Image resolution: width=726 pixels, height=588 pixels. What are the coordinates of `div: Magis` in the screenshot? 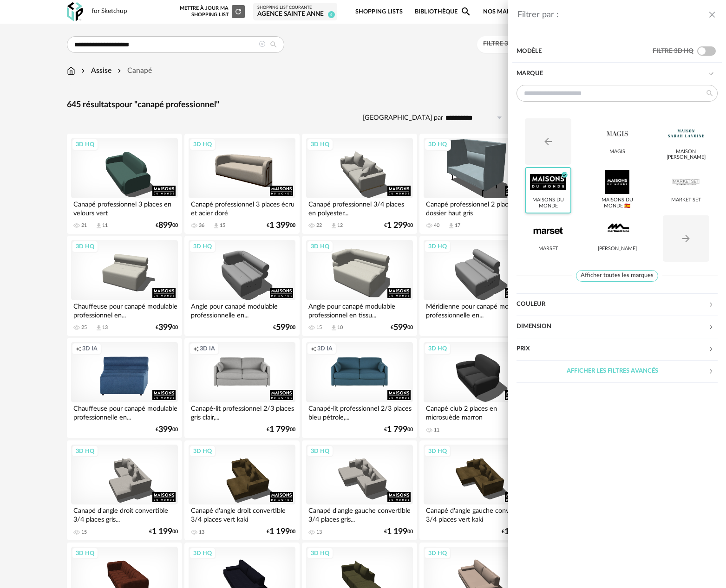 It's located at (617, 152).